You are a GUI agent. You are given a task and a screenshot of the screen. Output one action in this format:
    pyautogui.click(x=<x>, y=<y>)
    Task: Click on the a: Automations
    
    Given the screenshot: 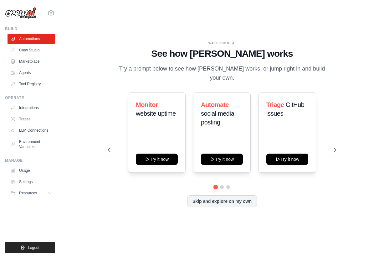 What is the action you would take?
    pyautogui.click(x=31, y=39)
    